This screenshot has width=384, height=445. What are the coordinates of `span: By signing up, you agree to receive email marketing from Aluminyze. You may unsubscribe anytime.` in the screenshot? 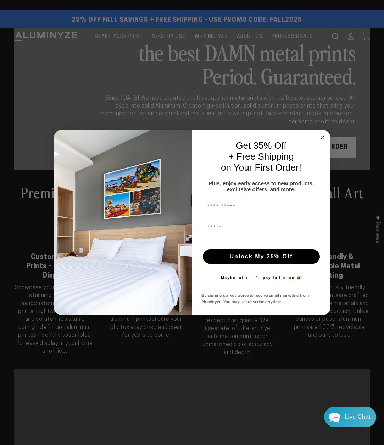 It's located at (255, 298).